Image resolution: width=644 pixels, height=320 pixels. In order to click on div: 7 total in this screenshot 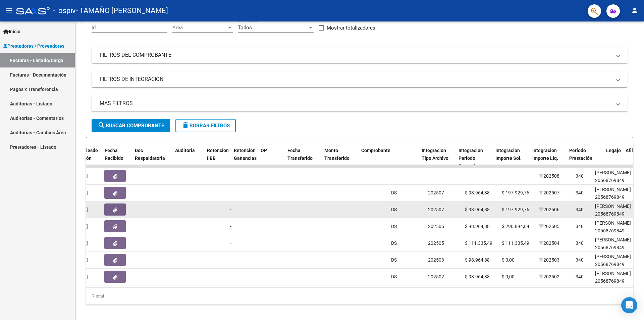, I will do `click(360, 296)`.